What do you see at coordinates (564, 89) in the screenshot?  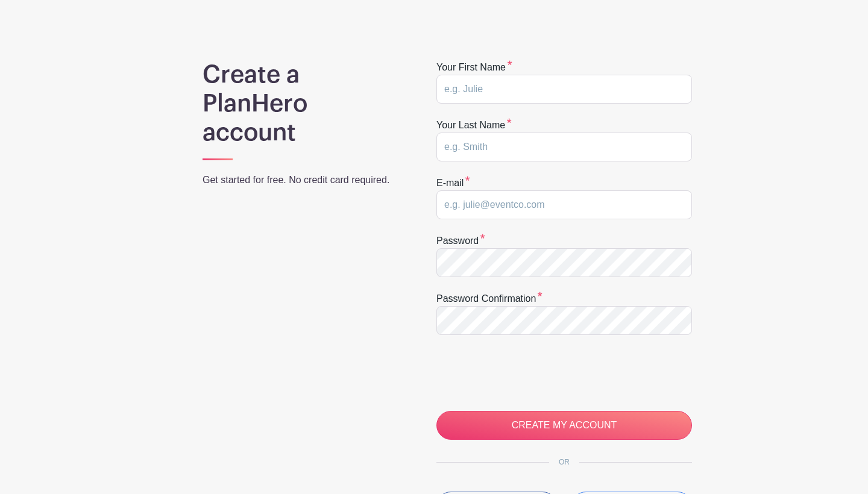 I see `input: e.g. Julie` at bounding box center [564, 89].